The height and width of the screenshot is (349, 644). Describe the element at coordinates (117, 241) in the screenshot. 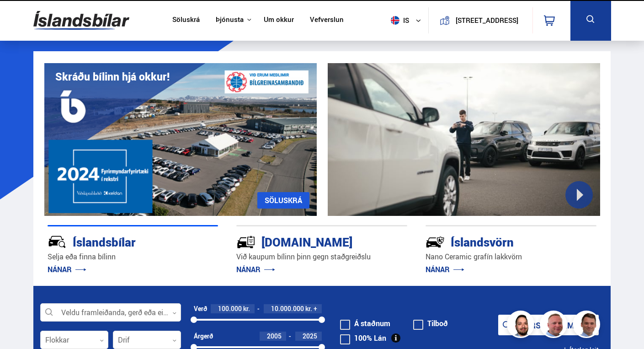

I see `div: Íslandsbílar` at that location.